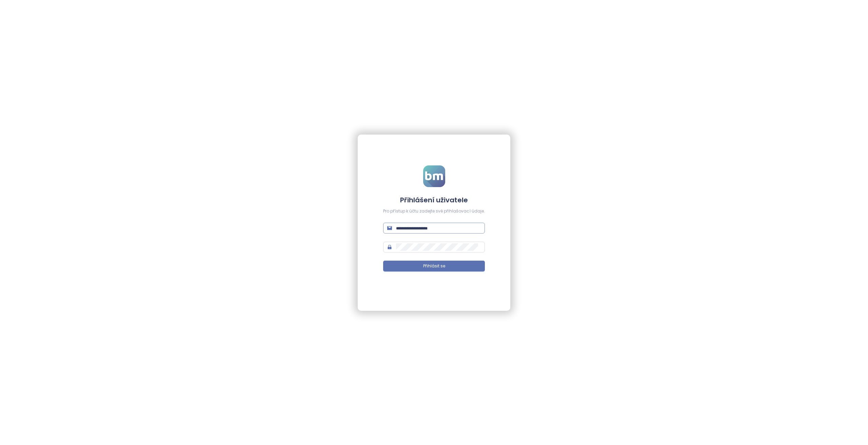 The height and width of the screenshot is (445, 868). Describe the element at coordinates (434, 200) in the screenshot. I see `h4: Přihlášení uživatele` at that location.